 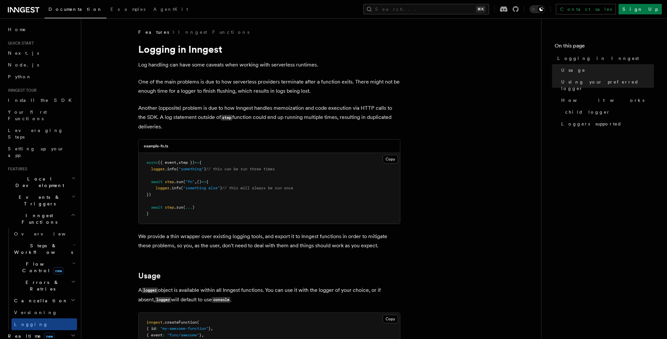 What do you see at coordinates (151, 328) in the screenshot?
I see `span: { id` at bounding box center [151, 328].